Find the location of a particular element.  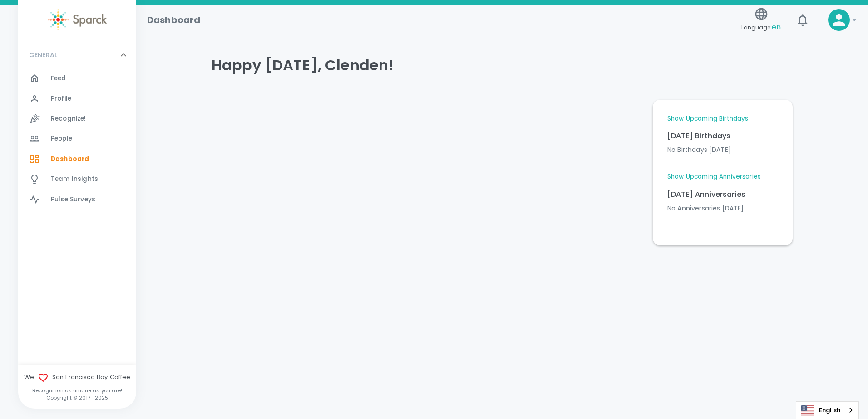

a: Recognize! is located at coordinates (77, 119).